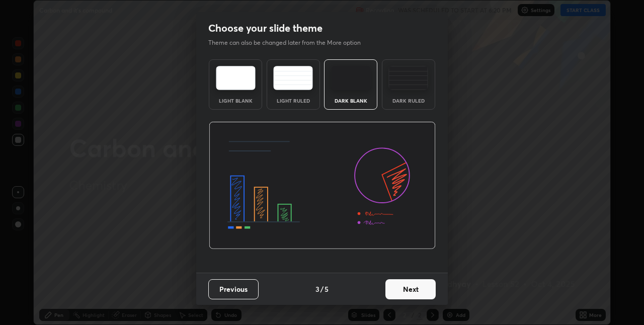 This screenshot has height=325, width=644. What do you see at coordinates (351, 78) in the screenshot?
I see `img: darkTheme.f0cc69e5.svg` at bounding box center [351, 78].